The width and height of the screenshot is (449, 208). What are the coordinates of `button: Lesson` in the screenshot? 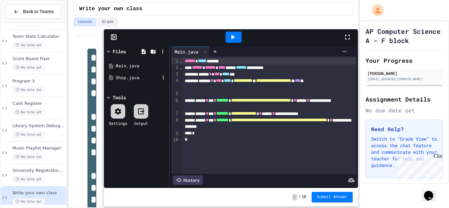 It's located at (85, 22).